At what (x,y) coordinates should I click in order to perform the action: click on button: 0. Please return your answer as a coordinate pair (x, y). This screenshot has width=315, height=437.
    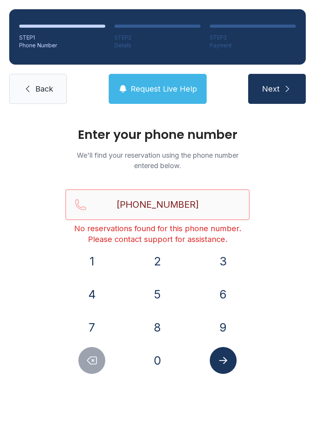
    Looking at the image, I should click on (158, 360).